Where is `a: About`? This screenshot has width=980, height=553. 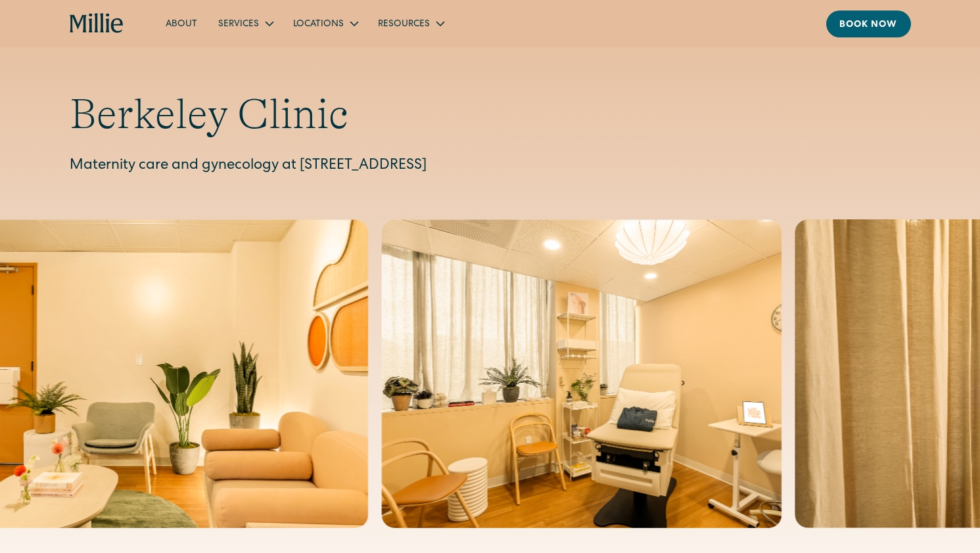
a: About is located at coordinates (182, 23).